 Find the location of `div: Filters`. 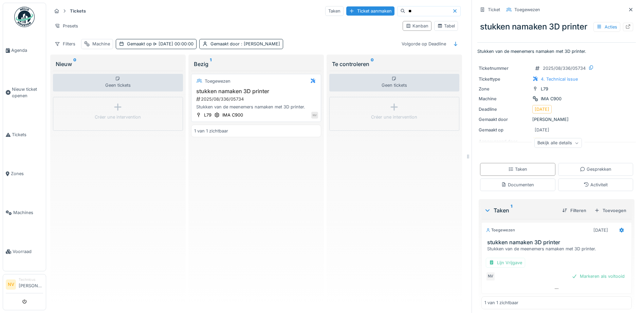

div: Filters is located at coordinates (65, 44).